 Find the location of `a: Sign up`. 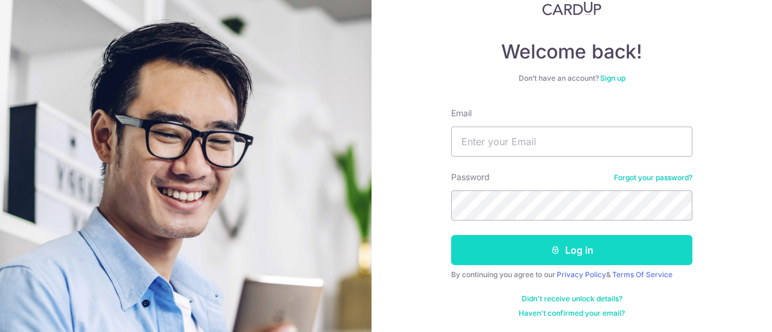

a: Sign up is located at coordinates (612, 78).